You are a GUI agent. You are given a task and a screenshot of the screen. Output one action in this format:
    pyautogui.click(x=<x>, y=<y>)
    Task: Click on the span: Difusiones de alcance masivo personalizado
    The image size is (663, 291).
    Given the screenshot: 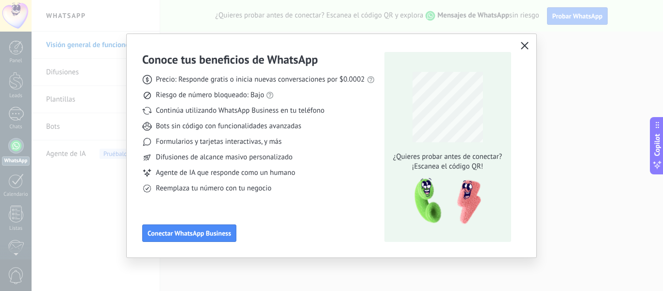 What is the action you would take?
    pyautogui.click(x=224, y=157)
    